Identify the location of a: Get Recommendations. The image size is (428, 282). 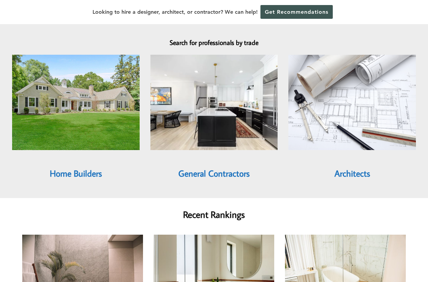
(296, 12).